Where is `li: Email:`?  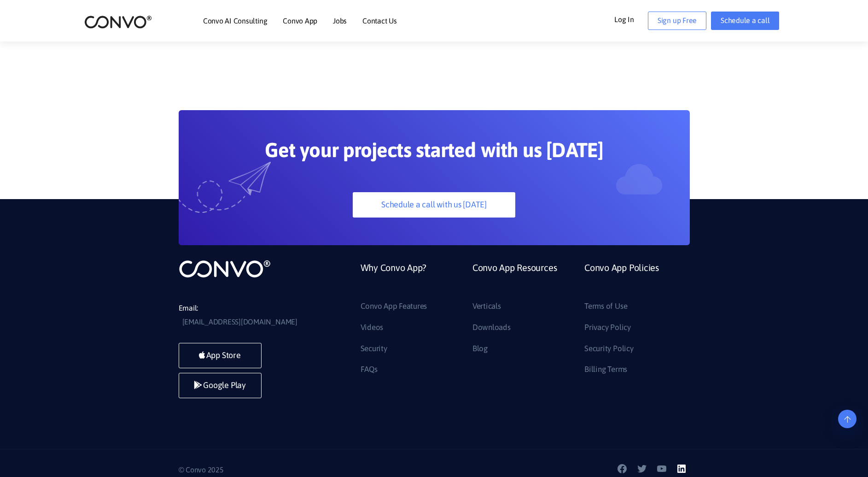
li: Email: is located at coordinates (248, 315).